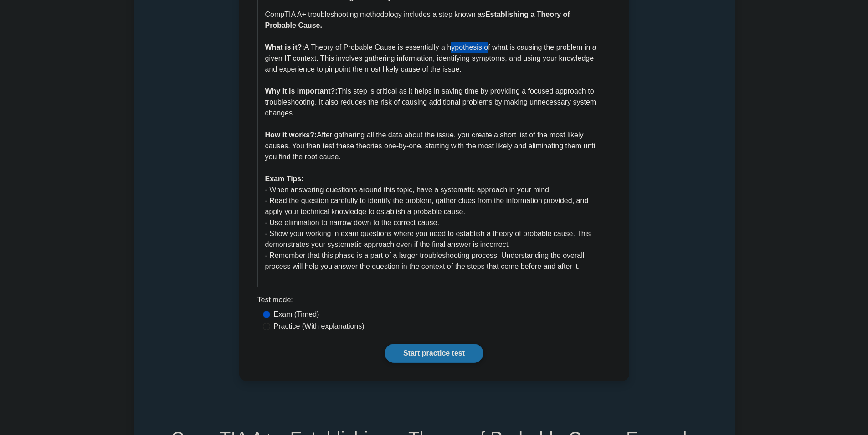 This screenshot has height=435, width=868. I want to click on b: How it works?:, so click(291, 134).